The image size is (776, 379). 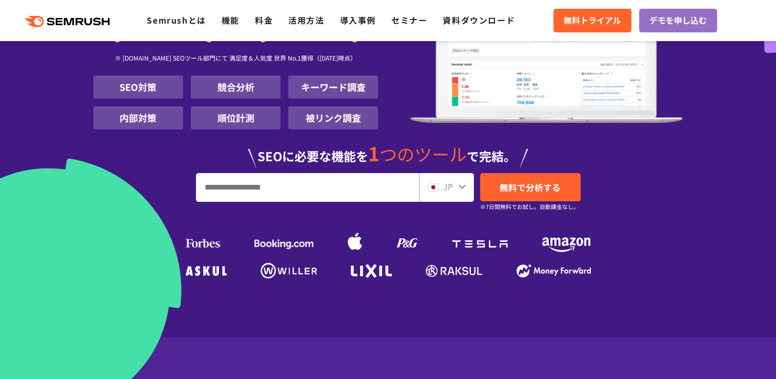 I want to click on a: Semrushとは, so click(x=176, y=20).